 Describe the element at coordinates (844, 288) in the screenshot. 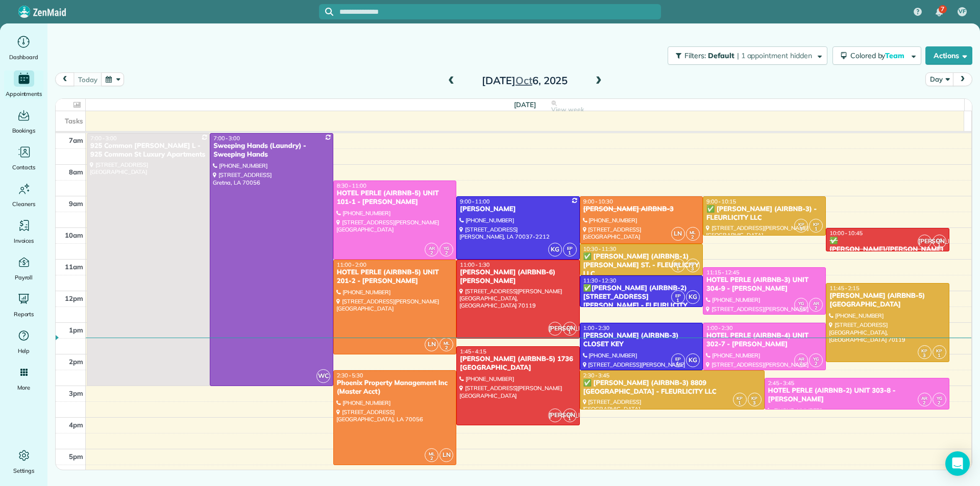

I see `span: 11:45 - 2:15` at that location.